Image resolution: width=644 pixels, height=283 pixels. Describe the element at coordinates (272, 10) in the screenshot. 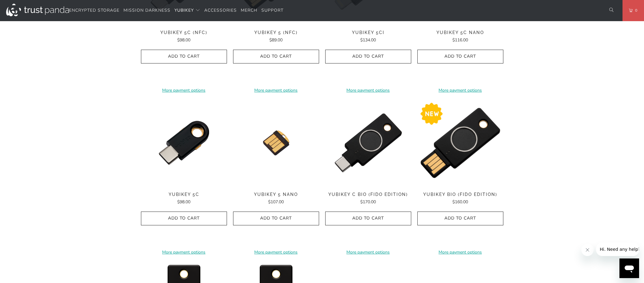

I see `span: Support` at that location.